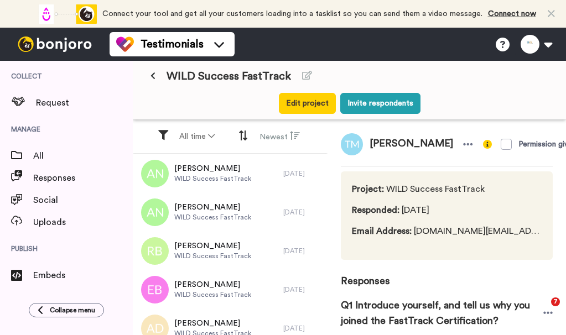 This screenshot has height=335, width=566. Describe the element at coordinates (172, 44) in the screenshot. I see `span: Testimonials` at that location.